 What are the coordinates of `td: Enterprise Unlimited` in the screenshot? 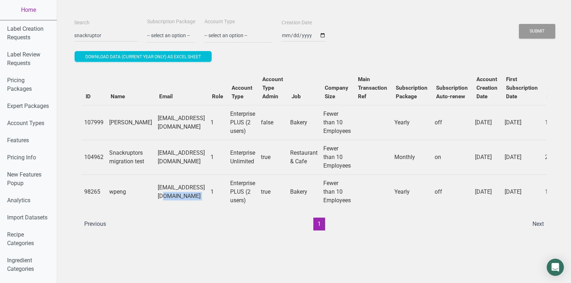 It's located at (243, 157).